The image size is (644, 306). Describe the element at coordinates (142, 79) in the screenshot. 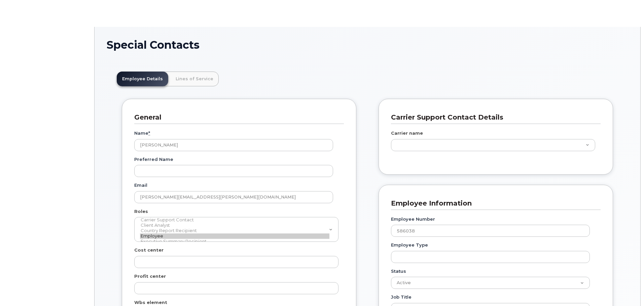

I see `a: Employee Details` at that location.